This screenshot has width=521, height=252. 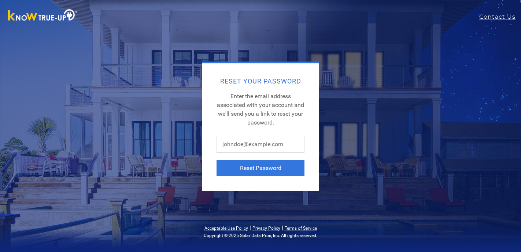 What do you see at coordinates (260, 81) in the screenshot?
I see `h2: Reset Your Password` at bounding box center [260, 81].